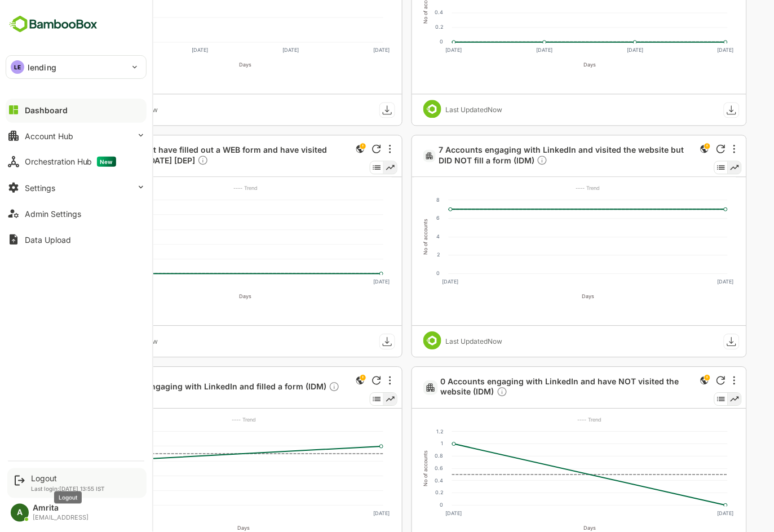  Describe the element at coordinates (55, 460) in the screenshot. I see `text: 3` at that location.